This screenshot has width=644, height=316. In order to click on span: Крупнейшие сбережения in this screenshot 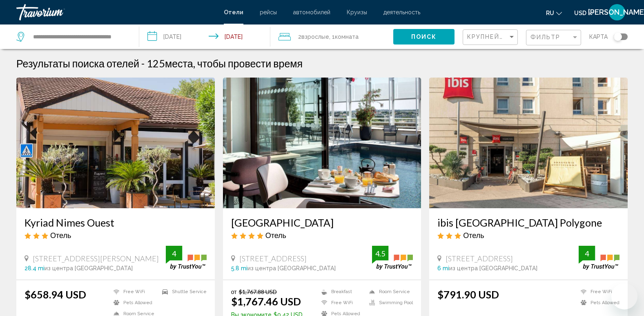, I will do `click(516, 37)`.